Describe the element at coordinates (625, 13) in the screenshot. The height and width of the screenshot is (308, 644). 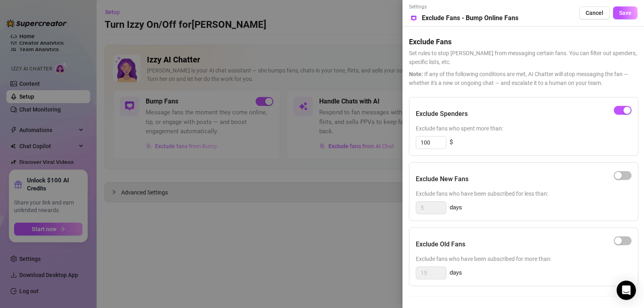
I see `span: Save` at that location.